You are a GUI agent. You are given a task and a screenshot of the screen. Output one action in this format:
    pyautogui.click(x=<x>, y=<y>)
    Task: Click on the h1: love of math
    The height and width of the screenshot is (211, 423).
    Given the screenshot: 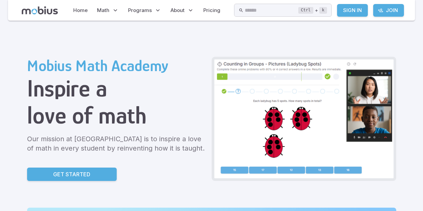 What is the action you would take?
    pyautogui.click(x=117, y=115)
    